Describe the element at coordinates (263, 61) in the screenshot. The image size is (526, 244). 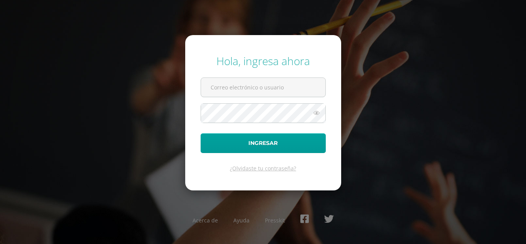
I see `div: Hola, ingresa ahora` at that location.